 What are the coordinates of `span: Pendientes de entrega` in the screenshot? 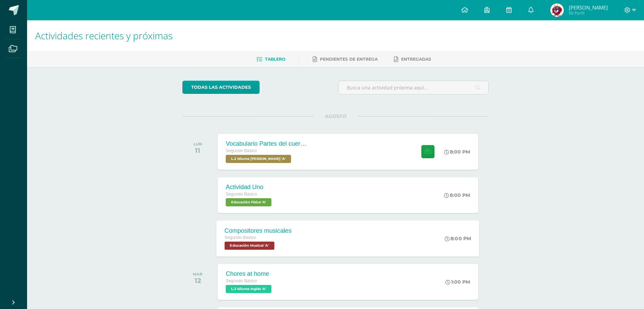 It's located at (348, 59).